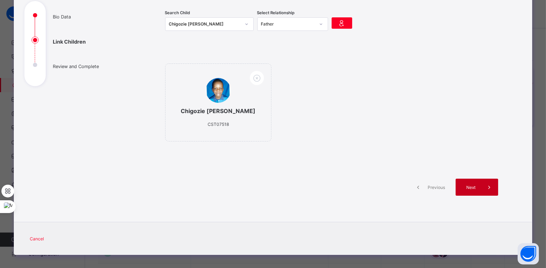  Describe the element at coordinates (218, 124) in the screenshot. I see `span: CST07518` at that location.